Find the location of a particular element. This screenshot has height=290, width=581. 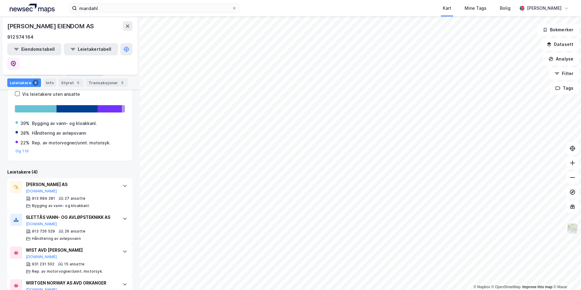

div: 3 is located at coordinates (122, 83).